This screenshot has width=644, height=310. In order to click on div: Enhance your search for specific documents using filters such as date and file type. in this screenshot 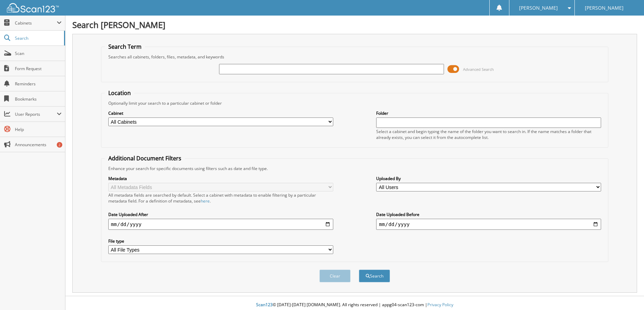, I will do `click(355, 168)`.